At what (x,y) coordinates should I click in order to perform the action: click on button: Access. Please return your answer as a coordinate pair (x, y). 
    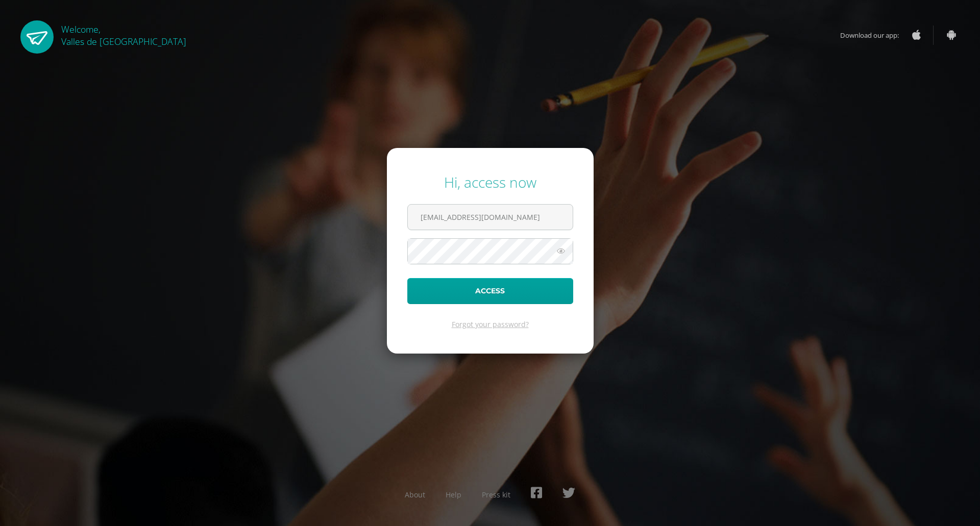
    Looking at the image, I should click on (490, 291).